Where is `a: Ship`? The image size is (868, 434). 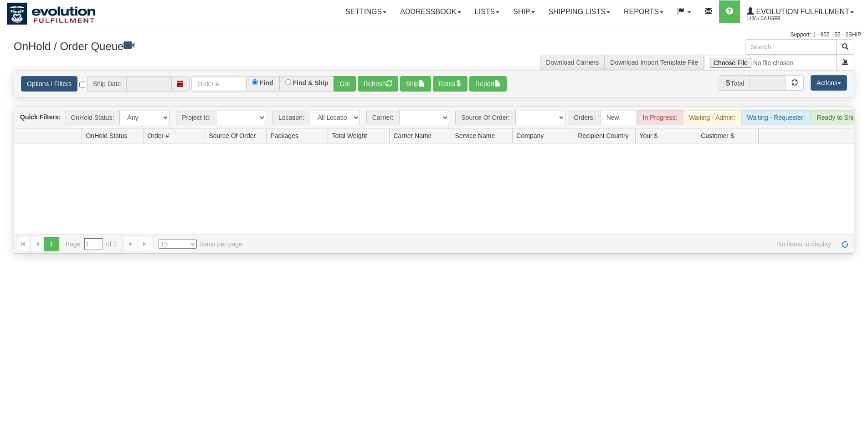
a: Ship is located at coordinates (523, 12).